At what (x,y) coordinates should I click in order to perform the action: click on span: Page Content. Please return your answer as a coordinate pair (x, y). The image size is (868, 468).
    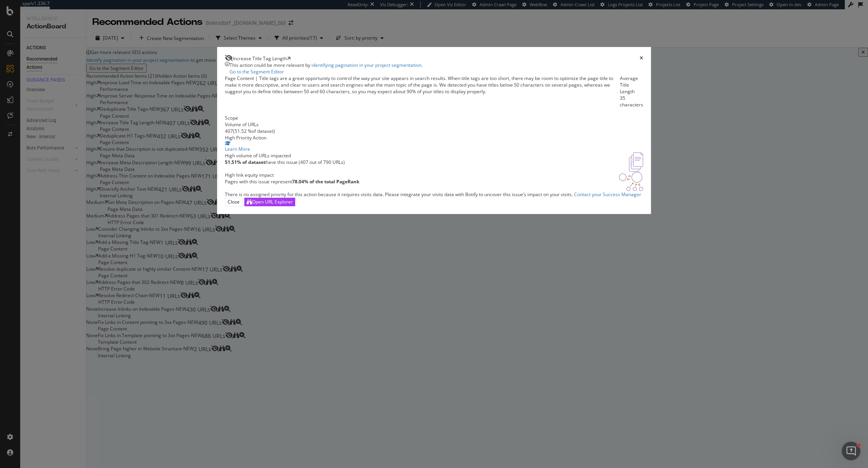
    Looking at the image, I should click on (239, 78).